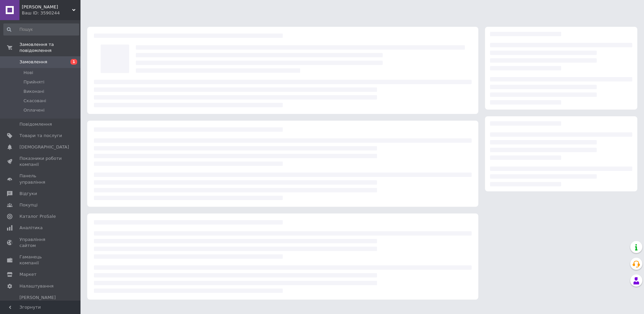  Describe the element at coordinates (28, 73) in the screenshot. I see `span: Нові` at that location.